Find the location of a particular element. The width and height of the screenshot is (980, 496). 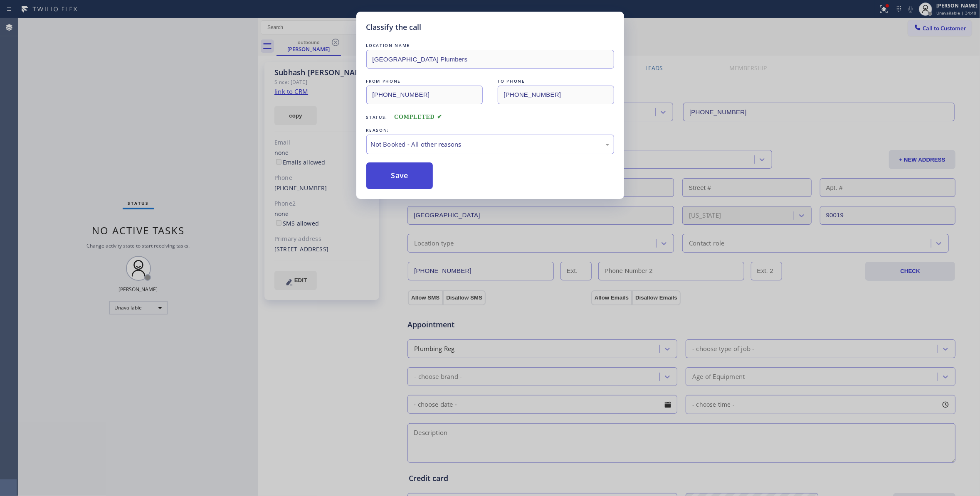

span: COMPLETED is located at coordinates (419, 117).